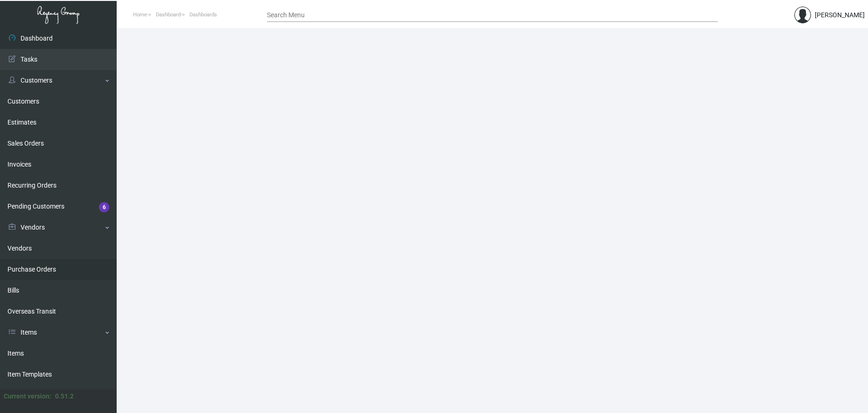 This screenshot has height=413, width=868. What do you see at coordinates (140, 15) in the screenshot?
I see `span: Home` at bounding box center [140, 15].